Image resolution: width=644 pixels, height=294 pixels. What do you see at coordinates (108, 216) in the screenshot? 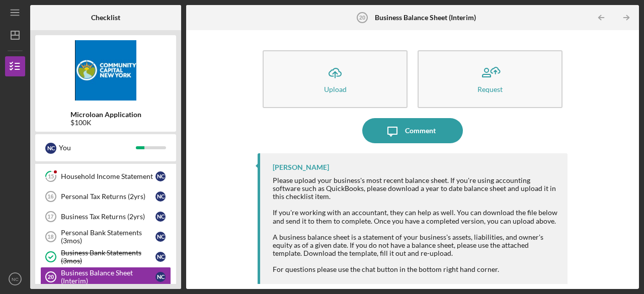
I see `div: Business Tax Returns (2yrs)` at bounding box center [108, 216].